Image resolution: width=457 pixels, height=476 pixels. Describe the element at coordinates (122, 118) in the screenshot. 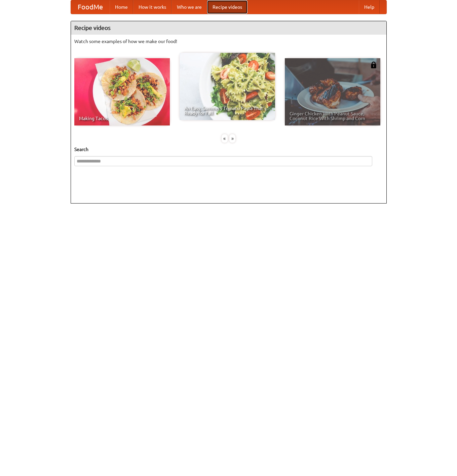

I see `span: Making Tacos` at that location.